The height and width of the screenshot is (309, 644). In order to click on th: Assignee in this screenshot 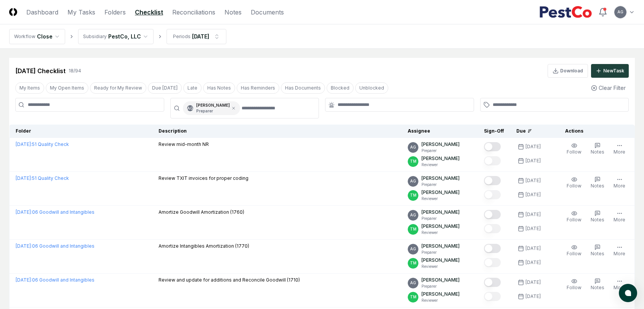, I will do `click(440, 131)`.